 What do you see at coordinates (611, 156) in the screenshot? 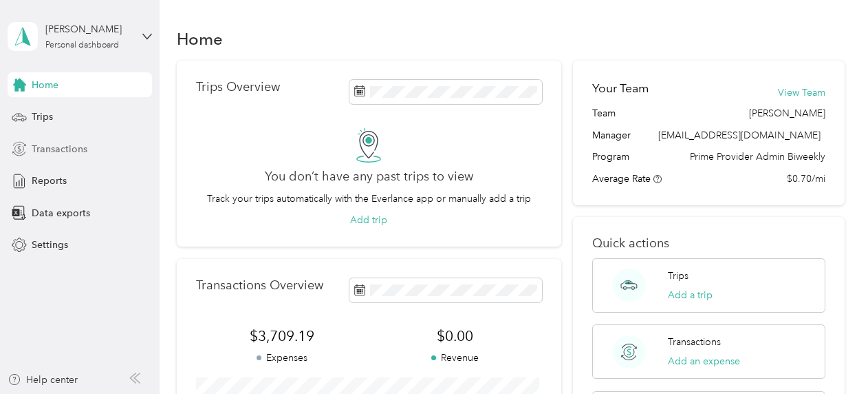
I see `span: Program` at bounding box center [611, 156].